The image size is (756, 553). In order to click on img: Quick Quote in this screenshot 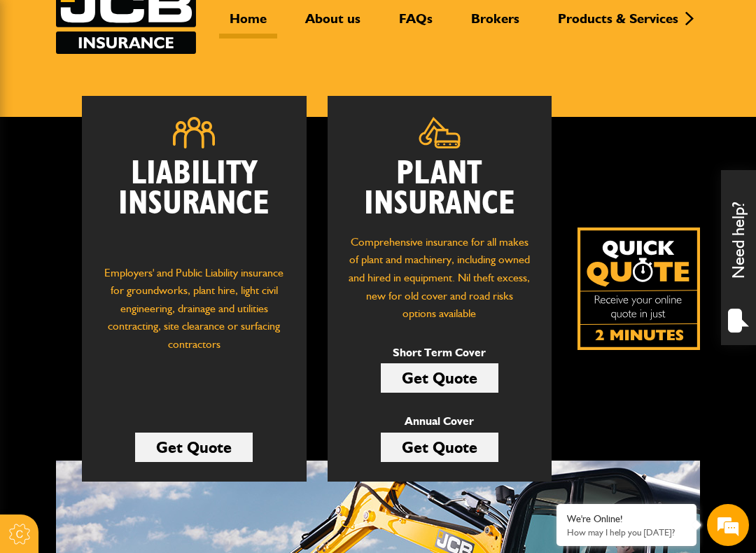, I will do `click(638, 289)`.